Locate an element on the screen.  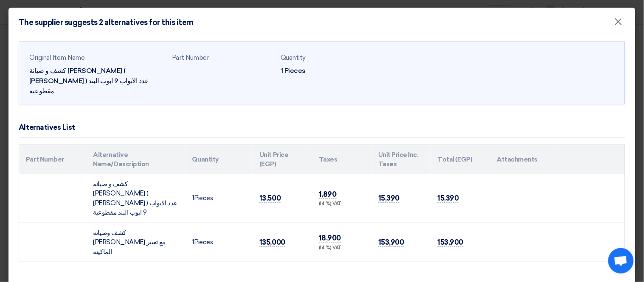
div: Original Item Name is located at coordinates (97, 57).